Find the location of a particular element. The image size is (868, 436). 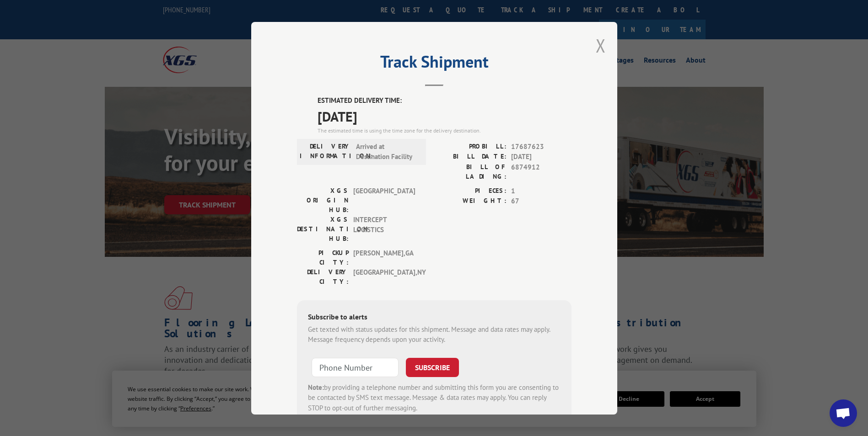

button: SUBSCRIBE is located at coordinates (432, 367).